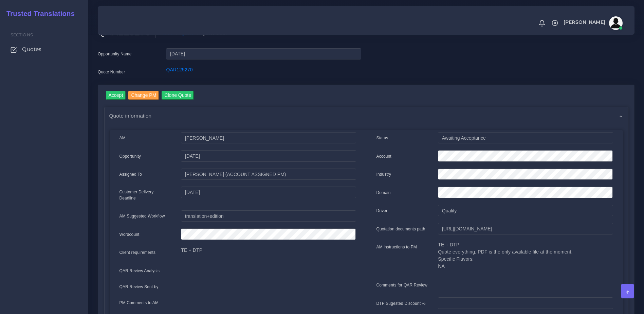 The image size is (644, 314). I want to click on label: AM instructions to PM, so click(397, 247).